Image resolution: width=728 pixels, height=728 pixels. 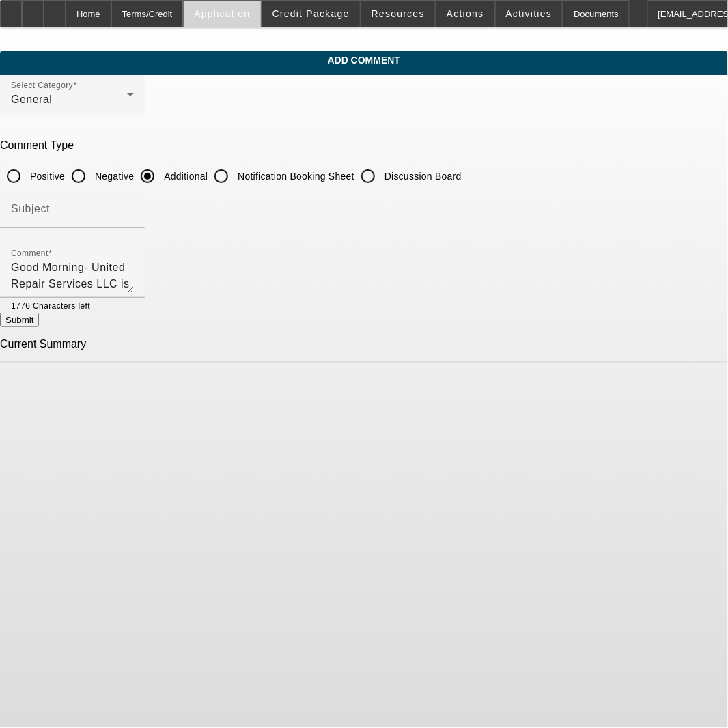 I want to click on mat-hint: 1776 Characters left, so click(x=50, y=305).